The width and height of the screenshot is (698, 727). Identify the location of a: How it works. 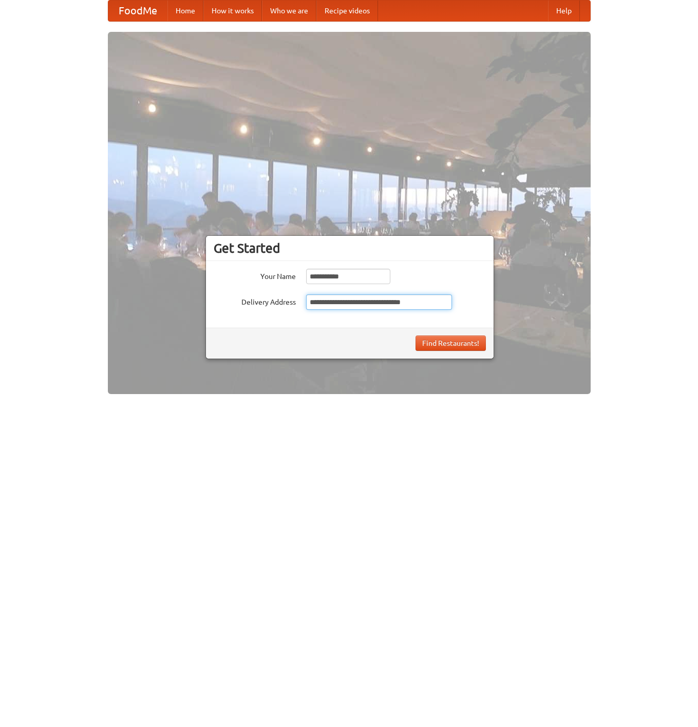
(233, 11).